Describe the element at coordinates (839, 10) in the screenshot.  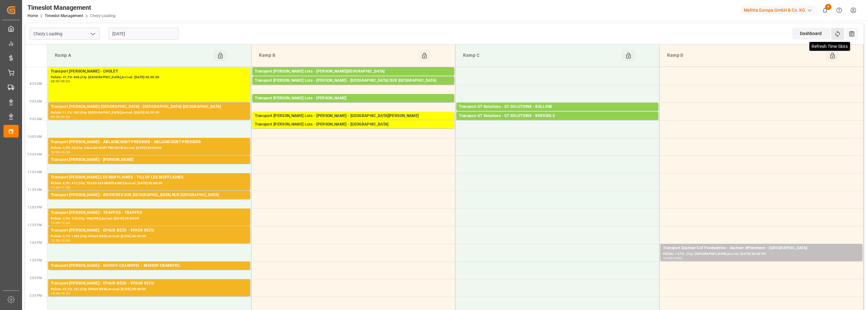
I see `button: Help Center` at that location.